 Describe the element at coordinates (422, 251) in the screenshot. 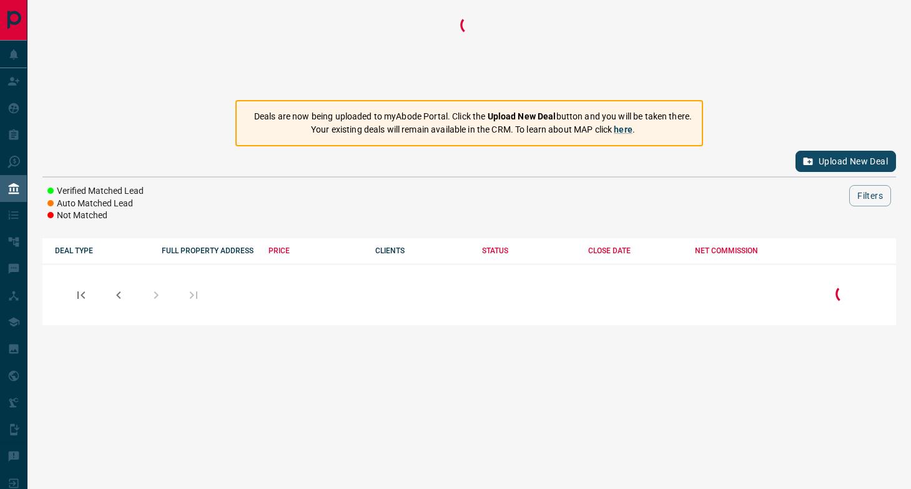

I see `div: CLIENTS` at that location.